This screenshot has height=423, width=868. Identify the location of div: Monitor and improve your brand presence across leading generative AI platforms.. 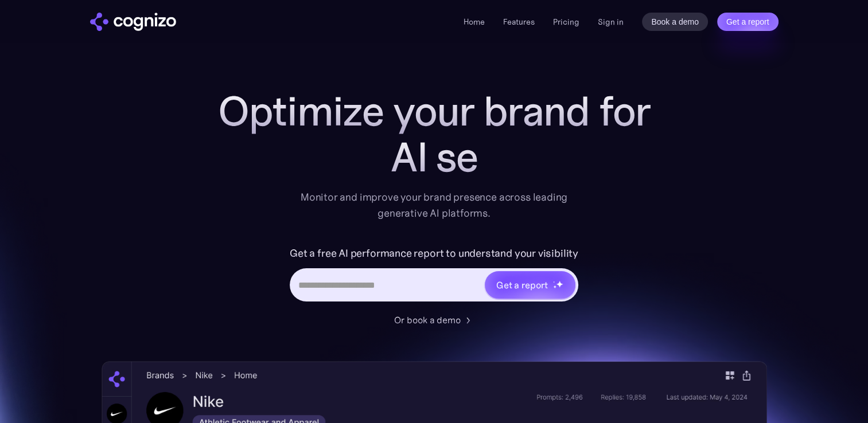
(434, 205).